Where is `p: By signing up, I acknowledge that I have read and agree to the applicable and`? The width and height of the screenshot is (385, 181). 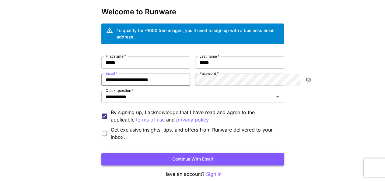
p: By signing up, I acknowledge that I have read and agree to the applicable and is located at coordinates (195, 116).